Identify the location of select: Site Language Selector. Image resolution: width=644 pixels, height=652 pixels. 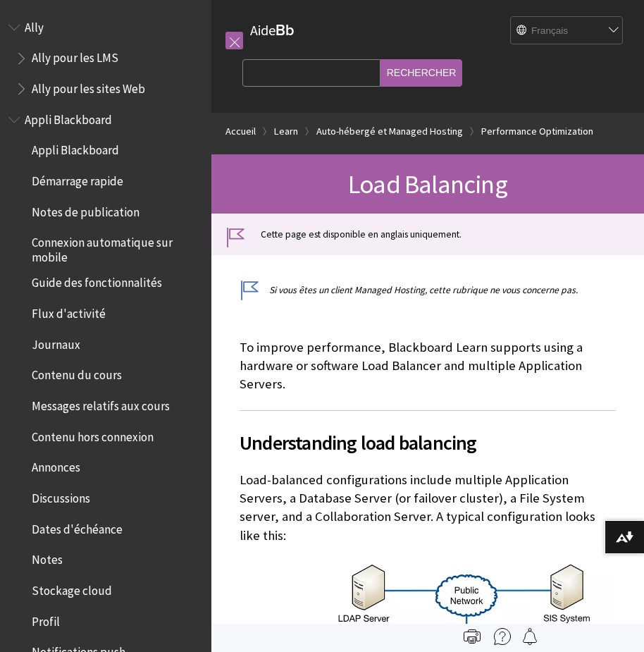
(567, 31).